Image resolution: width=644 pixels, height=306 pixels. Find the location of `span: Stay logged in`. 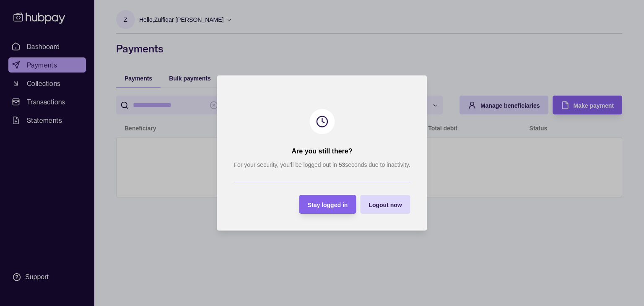

span: Stay logged in is located at coordinates (328, 205).